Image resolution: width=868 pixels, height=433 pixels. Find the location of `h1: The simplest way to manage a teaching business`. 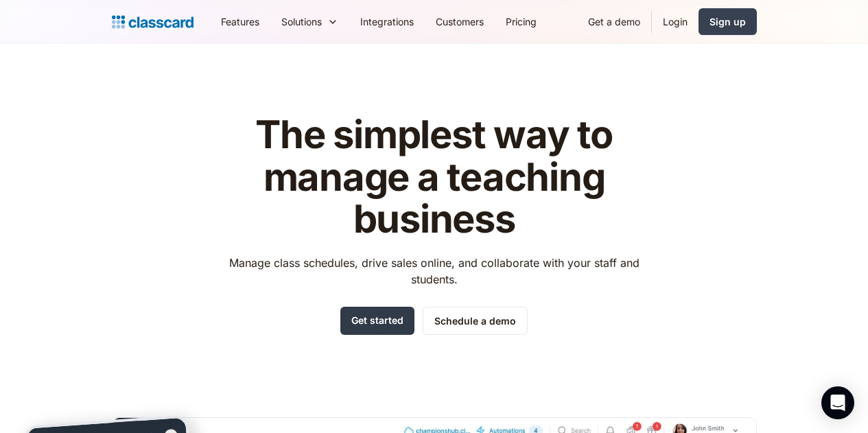

h1: The simplest way to manage a teaching business is located at coordinates (434, 177).